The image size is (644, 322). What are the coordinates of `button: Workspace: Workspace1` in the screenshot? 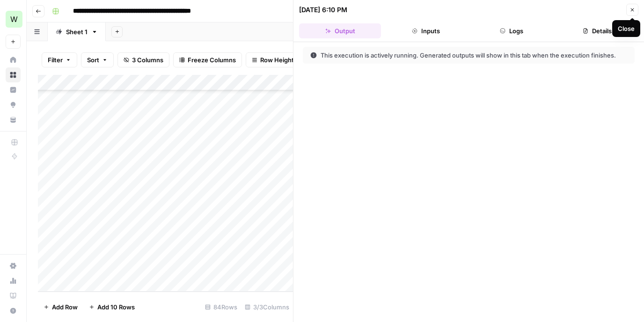 It's located at (13, 19).